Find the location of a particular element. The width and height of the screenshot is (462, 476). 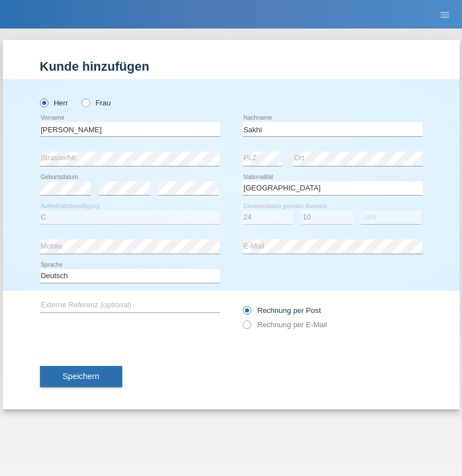

a: menu is located at coordinates (445, 14).